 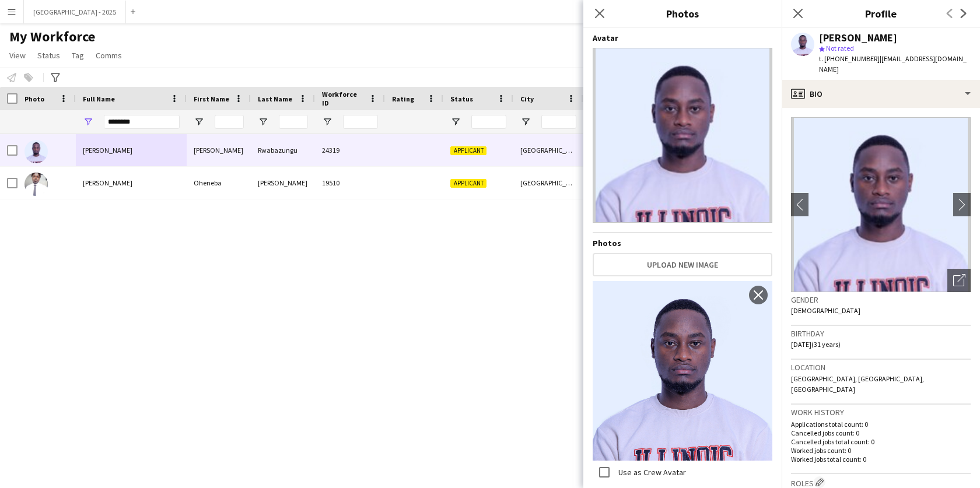 I want to click on span: Not rated, so click(x=840, y=48).